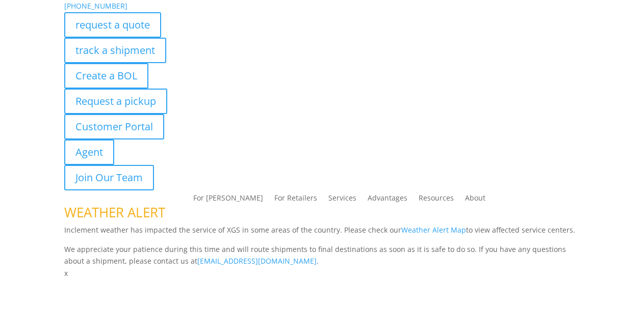 This screenshot has width=644, height=311. I want to click on a: Join Our Team, so click(109, 178).